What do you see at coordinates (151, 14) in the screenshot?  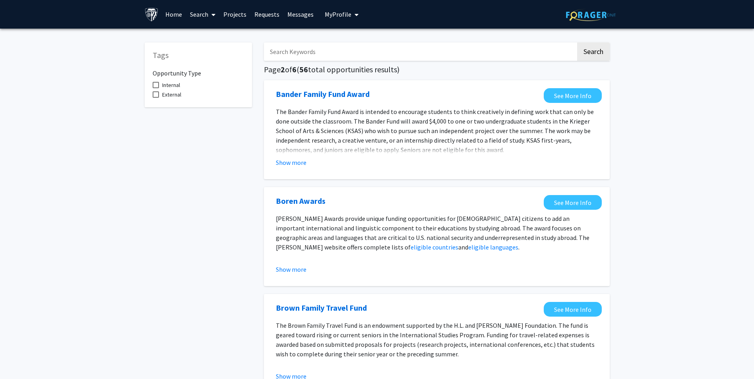 I see `img: Johns Hopkins University Logo` at bounding box center [151, 14].